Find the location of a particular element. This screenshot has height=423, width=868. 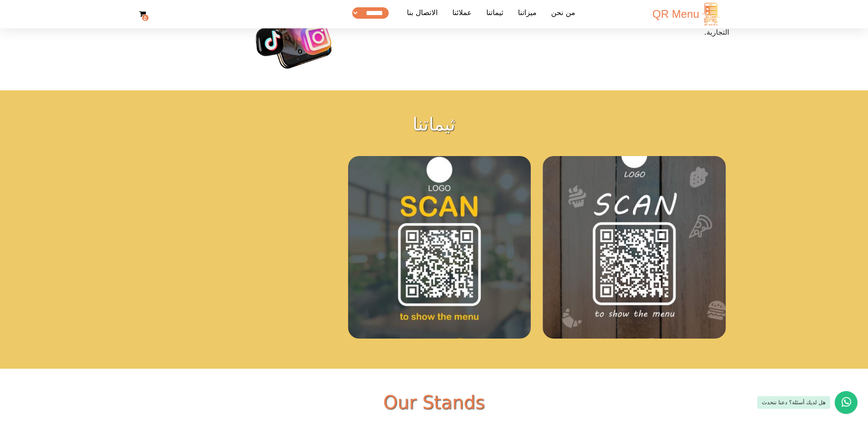

a: QR Menu is located at coordinates (688, 14).